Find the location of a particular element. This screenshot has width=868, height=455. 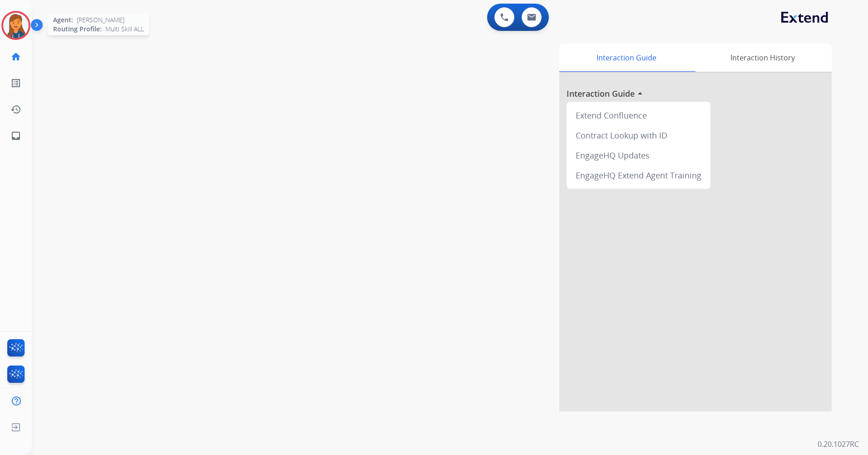

mat-icon: home is located at coordinates (16, 57).